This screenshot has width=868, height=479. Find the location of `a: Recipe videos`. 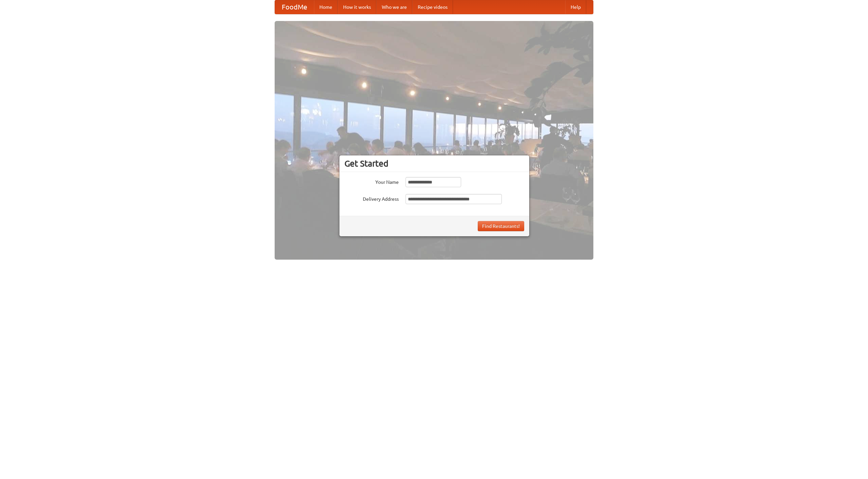

a: Recipe videos is located at coordinates (433, 7).